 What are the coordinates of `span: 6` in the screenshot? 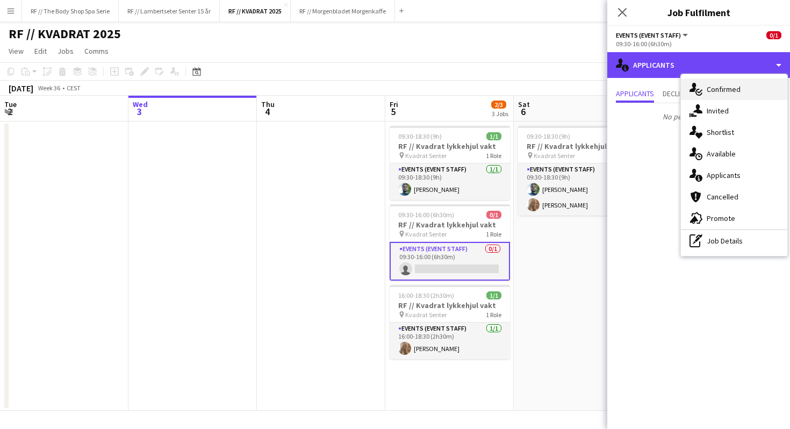 It's located at (523, 111).